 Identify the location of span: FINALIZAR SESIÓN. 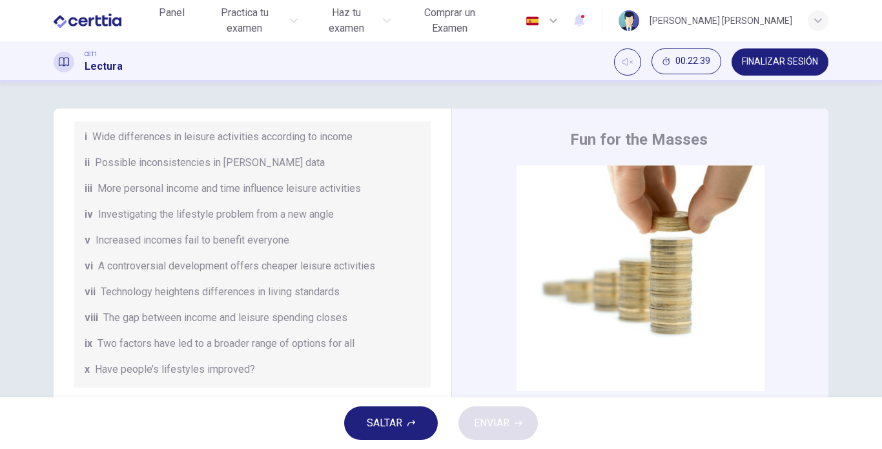
(780, 62).